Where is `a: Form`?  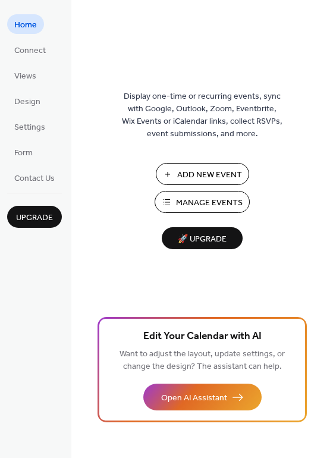
a: Form is located at coordinates (23, 152).